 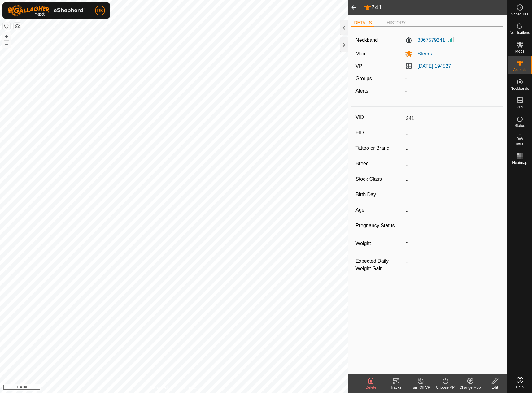 What do you see at coordinates (380, 195) in the screenshot?
I see `label: Birth Day` at bounding box center [380, 195].